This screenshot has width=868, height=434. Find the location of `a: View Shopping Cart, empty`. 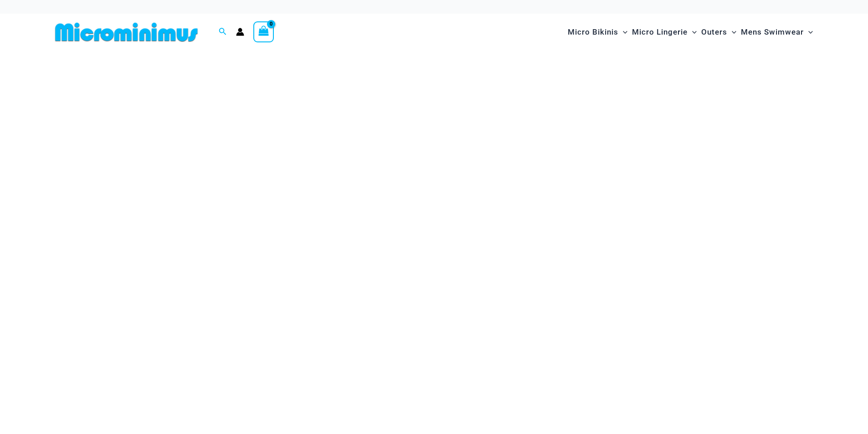

a: View Shopping Cart, empty is located at coordinates (263, 32).